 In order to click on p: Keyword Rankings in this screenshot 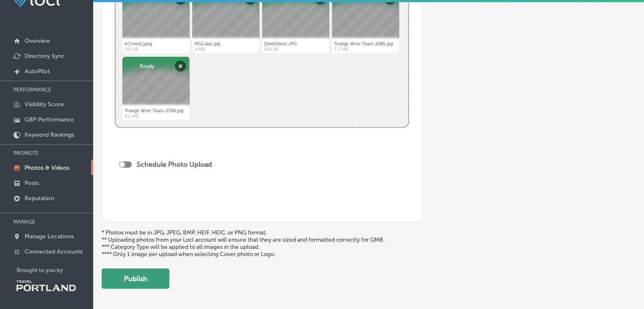, I will do `click(49, 134)`.